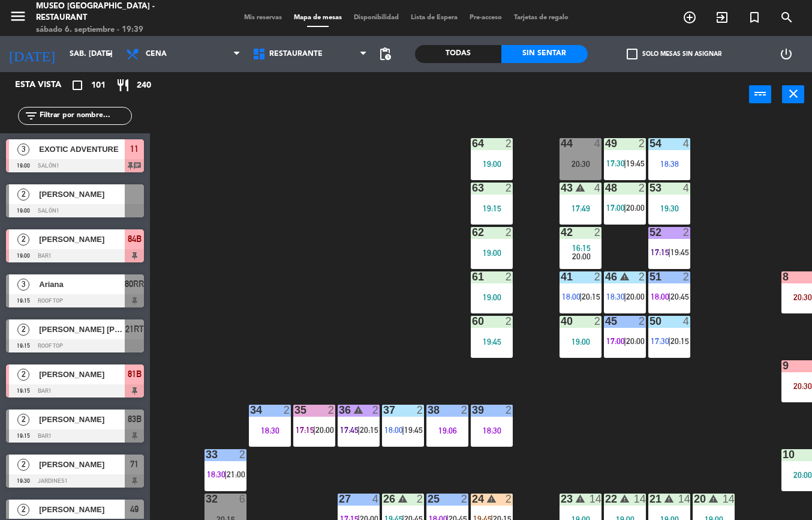 This screenshot has width=812, height=520. What do you see at coordinates (46, 85) in the screenshot?
I see `div: Esta vista` at bounding box center [46, 85].